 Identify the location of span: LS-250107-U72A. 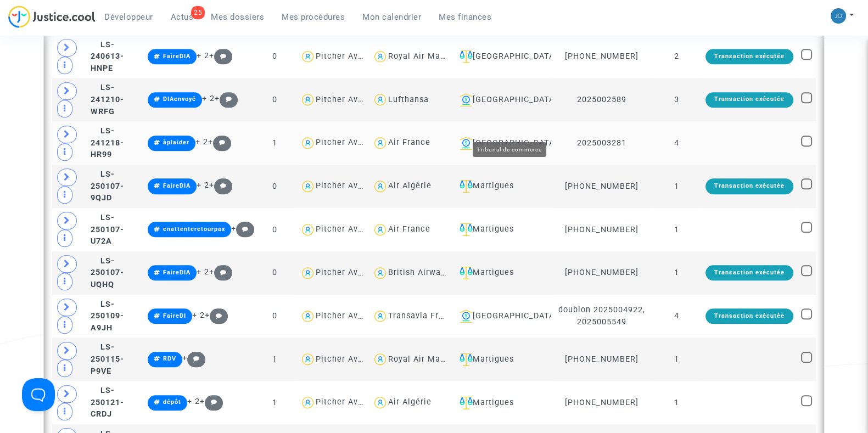
(107, 229).